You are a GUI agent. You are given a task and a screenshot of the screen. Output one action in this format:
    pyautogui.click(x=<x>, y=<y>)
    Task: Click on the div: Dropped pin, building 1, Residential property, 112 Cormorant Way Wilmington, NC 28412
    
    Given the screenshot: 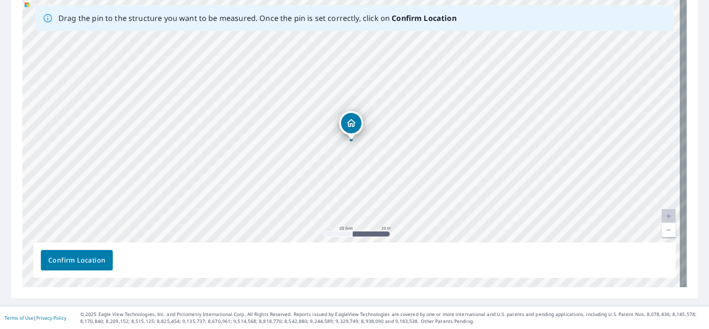 What is the action you would take?
    pyautogui.click(x=351, y=125)
    